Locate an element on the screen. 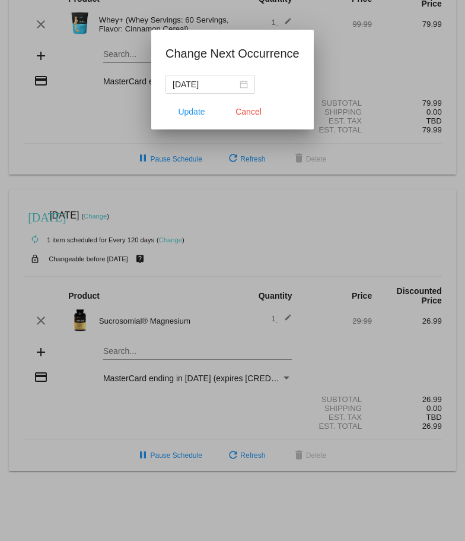 This screenshot has height=541, width=465. span: Cancel is located at coordinates (249, 112).